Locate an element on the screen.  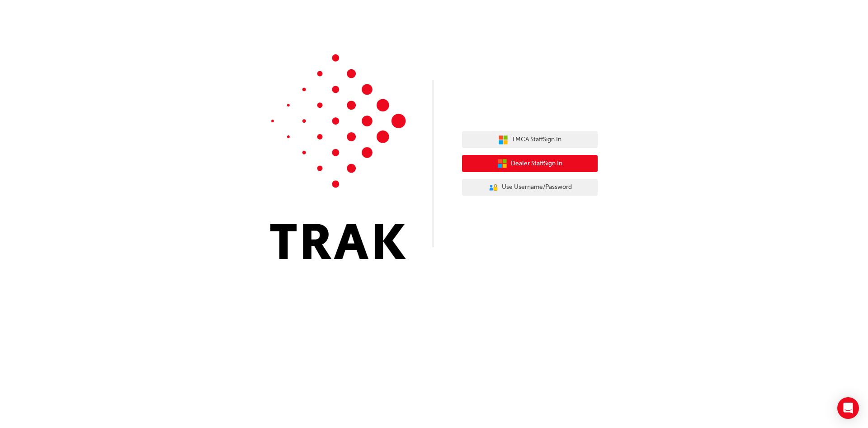
button: TMCA StaffSign In is located at coordinates (530, 140).